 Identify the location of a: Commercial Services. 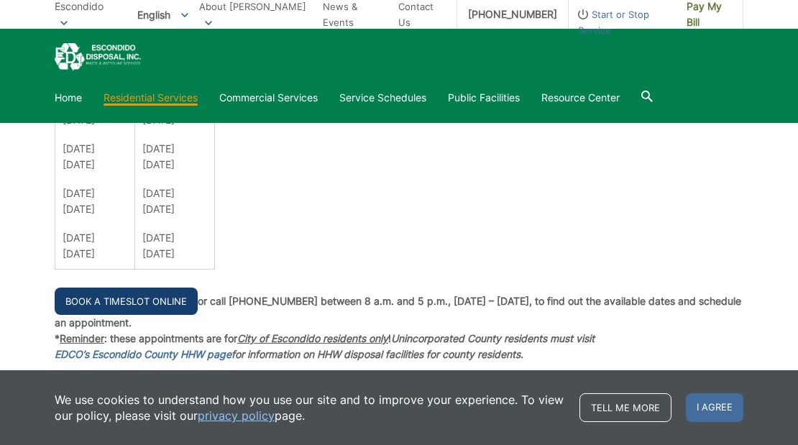
(268, 98).